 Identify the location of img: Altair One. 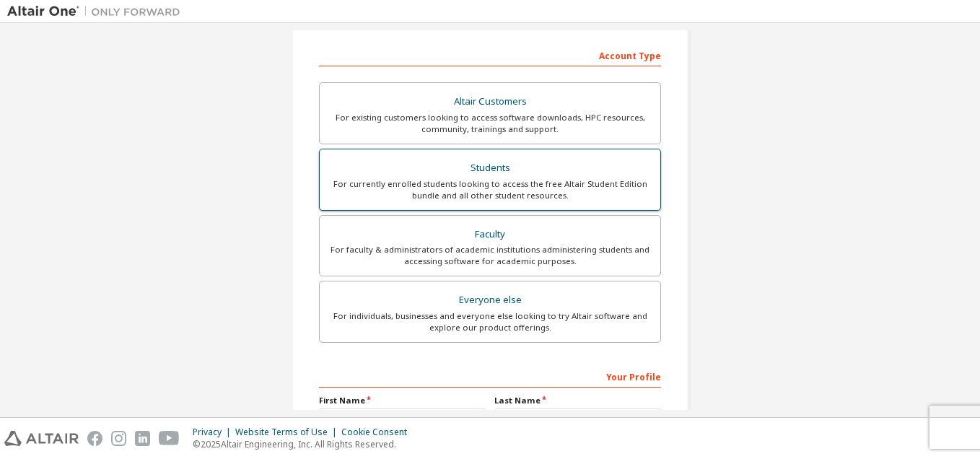
(97, 12).